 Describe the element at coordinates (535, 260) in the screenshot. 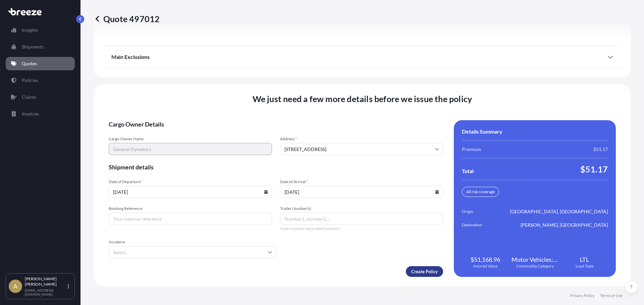

I see `span: Motor Vehicles: Parts and Accessories, Bicycles` at that location.